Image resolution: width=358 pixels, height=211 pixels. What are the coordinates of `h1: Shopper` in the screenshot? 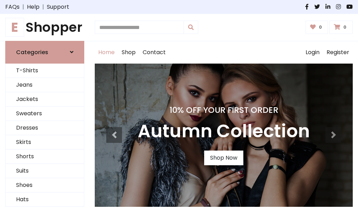 It's located at (45, 27).